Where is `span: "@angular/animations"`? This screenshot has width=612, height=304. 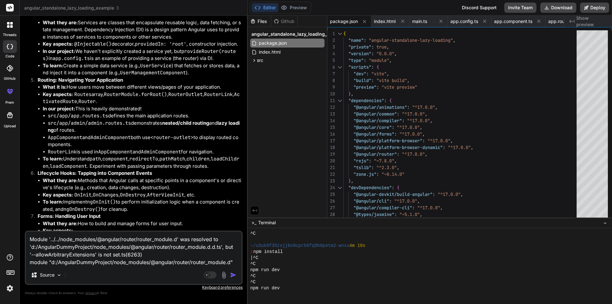
span: "@angular/animations" is located at coordinates (380, 107).